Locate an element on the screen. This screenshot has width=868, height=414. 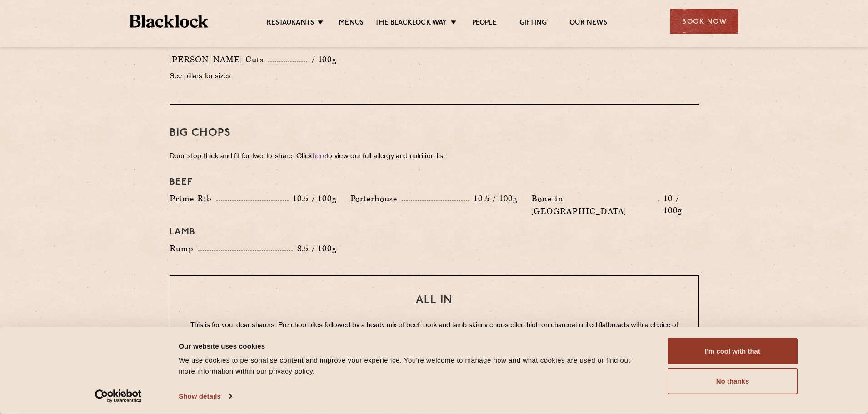
h4: Beef is located at coordinates (434, 182).